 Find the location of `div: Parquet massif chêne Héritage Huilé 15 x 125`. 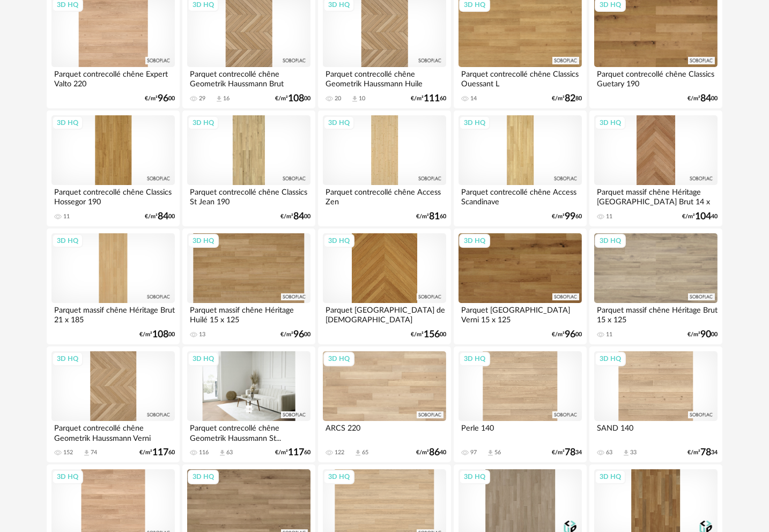

div: Parquet massif chêne Héritage Huilé 15 x 125 is located at coordinates (249, 314).